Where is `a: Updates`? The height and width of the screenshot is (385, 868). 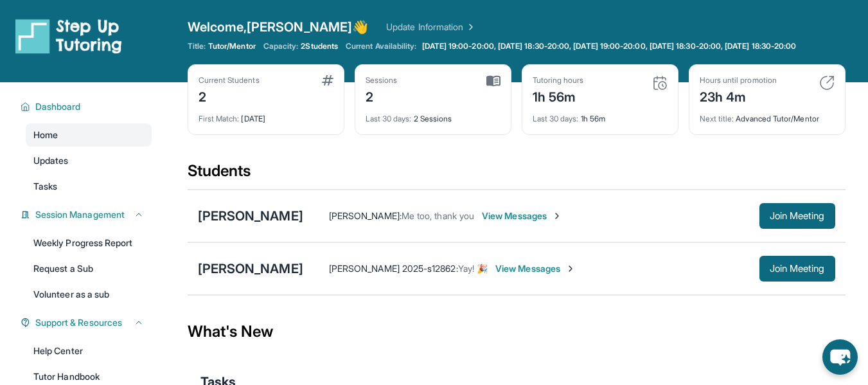 a: Updates is located at coordinates (89, 161).